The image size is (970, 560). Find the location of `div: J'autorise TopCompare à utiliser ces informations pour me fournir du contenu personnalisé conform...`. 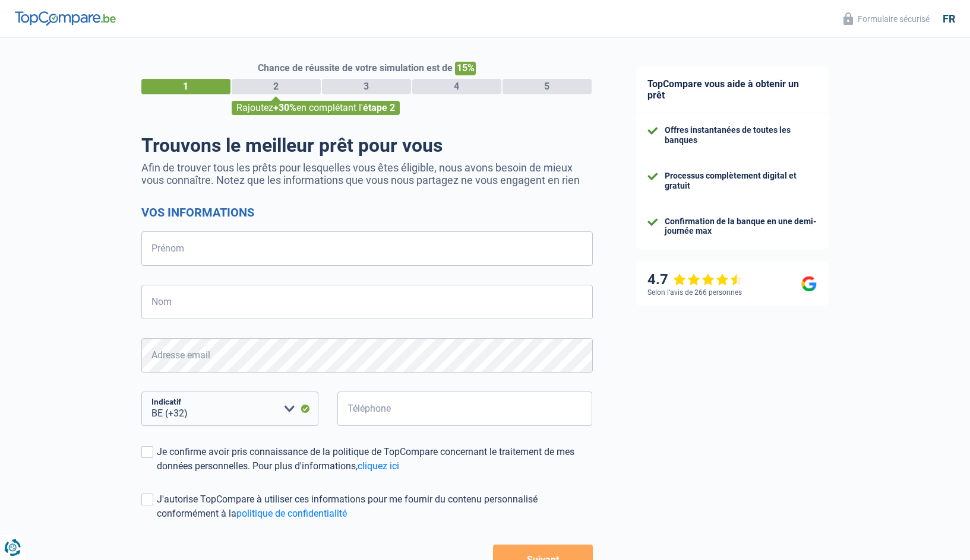

div: J'autorise TopCompare à utiliser ces informations pour me fournir du contenu personnalisé conform... is located at coordinates (375, 507).